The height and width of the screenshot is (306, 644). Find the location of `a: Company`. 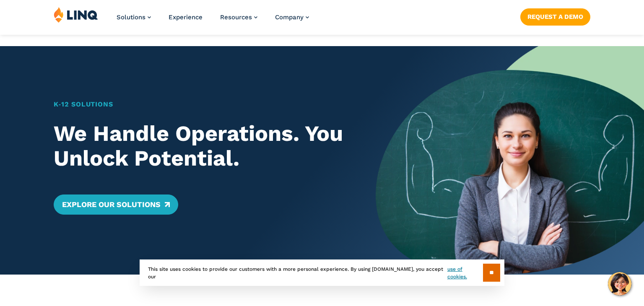

a: Company is located at coordinates (292, 17).